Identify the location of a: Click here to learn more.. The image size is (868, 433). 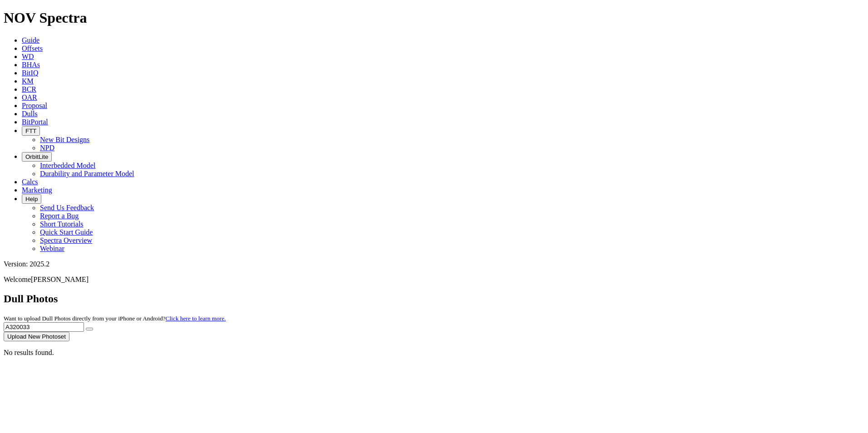
(195, 318).